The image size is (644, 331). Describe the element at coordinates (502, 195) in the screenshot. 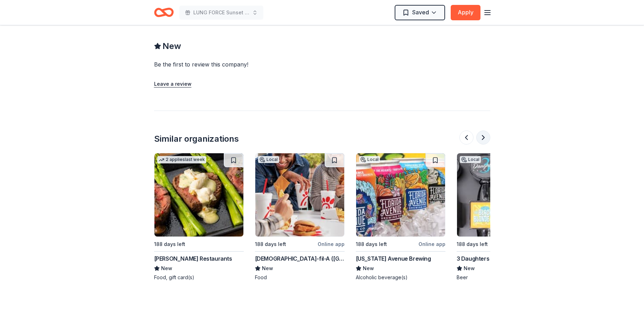

I see `img: Image for 3 Daughters Brewing` at that location.